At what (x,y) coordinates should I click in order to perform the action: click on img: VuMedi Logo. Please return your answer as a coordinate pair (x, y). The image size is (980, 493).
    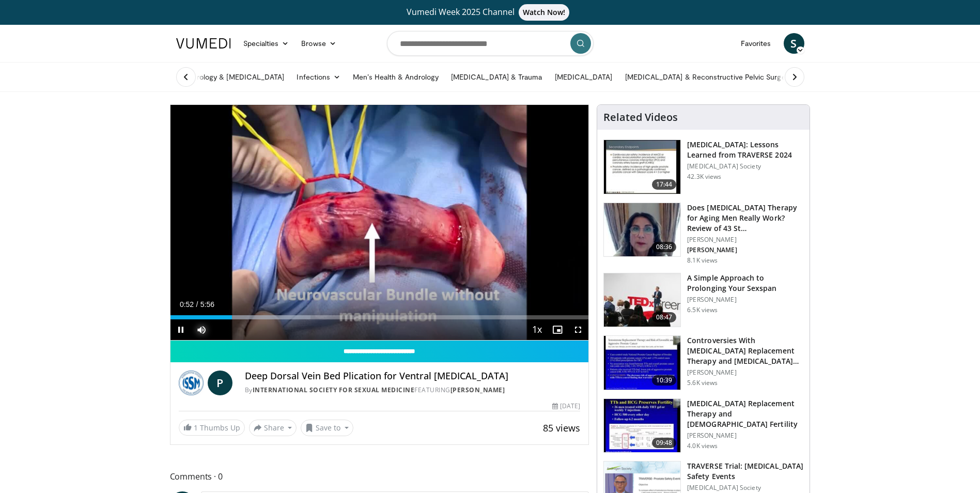
    Looking at the image, I should click on (203, 43).